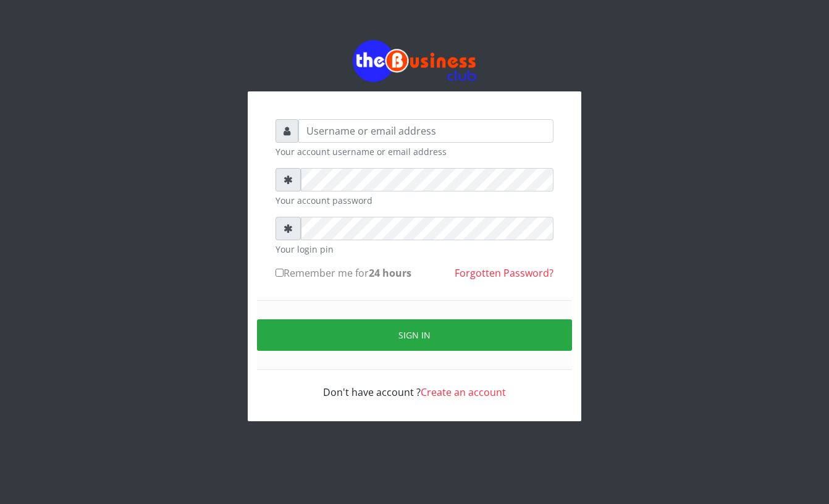 The height and width of the screenshot is (504, 829). What do you see at coordinates (279, 273) in the screenshot?
I see `input: Remember me for24 hours` at bounding box center [279, 273].